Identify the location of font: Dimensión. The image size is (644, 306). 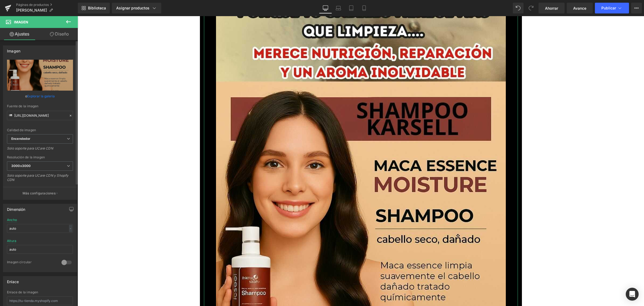
(16, 209).